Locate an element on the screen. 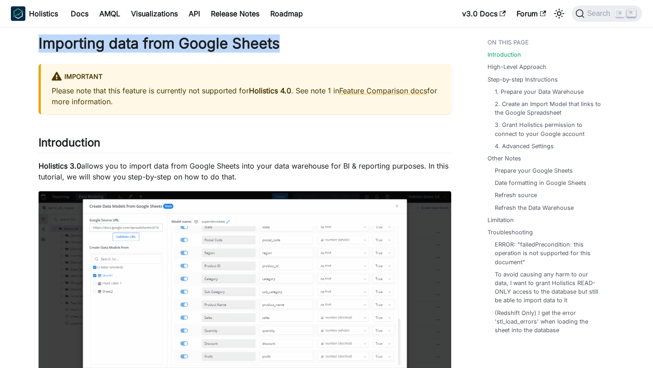 The width and height of the screenshot is (653, 368). a: API is located at coordinates (194, 14).